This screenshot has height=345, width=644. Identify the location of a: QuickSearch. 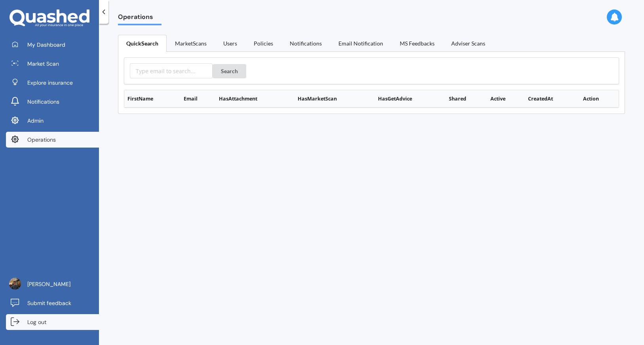
(142, 43).